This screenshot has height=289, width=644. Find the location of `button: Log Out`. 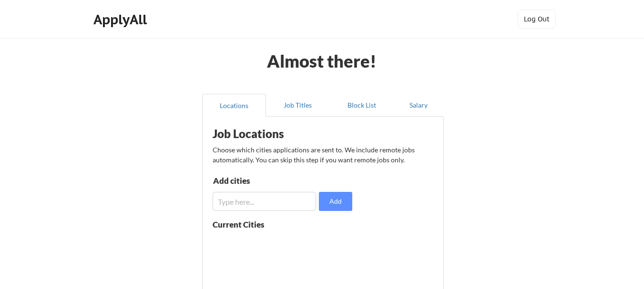

button: Log Out is located at coordinates (537, 19).